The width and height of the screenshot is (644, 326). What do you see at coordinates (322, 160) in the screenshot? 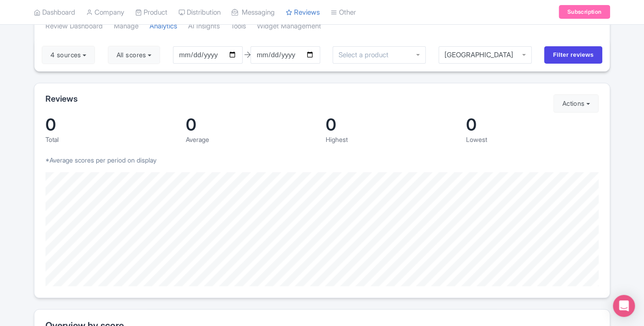
I see `p: *Average scores per period on display` at bounding box center [322, 160].